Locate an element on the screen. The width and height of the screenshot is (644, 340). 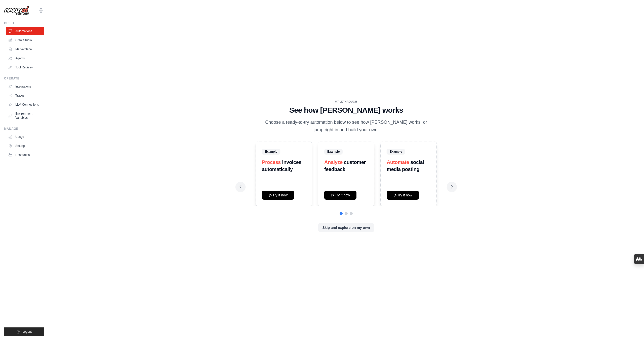
div: Build is located at coordinates (24, 23).